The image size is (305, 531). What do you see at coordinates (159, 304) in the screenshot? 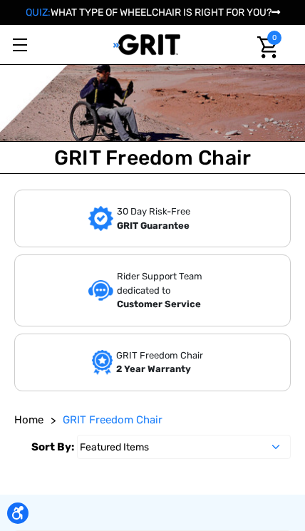
I see `strong: Customer Service` at bounding box center [159, 304].